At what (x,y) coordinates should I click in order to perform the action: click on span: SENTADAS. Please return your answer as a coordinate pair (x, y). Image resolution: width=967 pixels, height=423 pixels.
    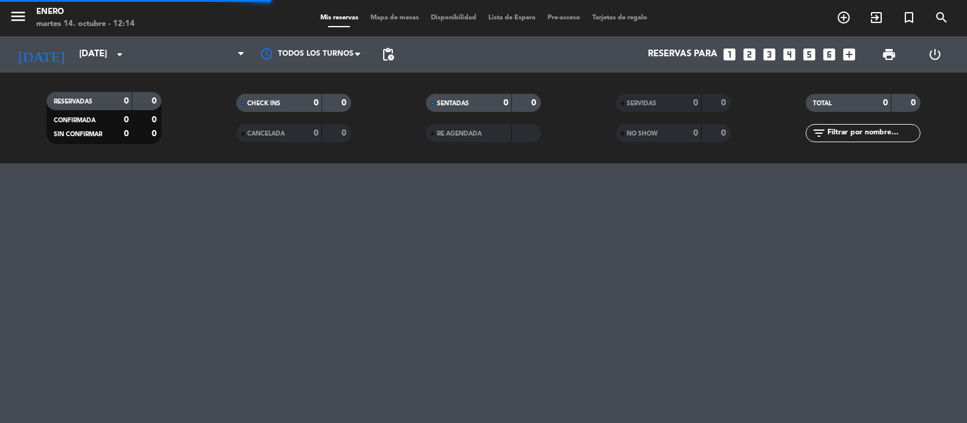
    Looking at the image, I should click on (453, 103).